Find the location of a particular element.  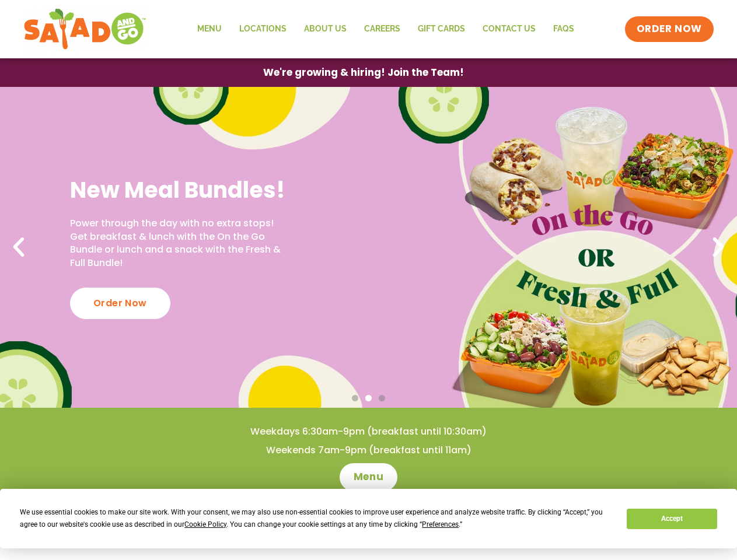

h4: Weekdays 6:30am-9pm (breakfast until 10:30am) is located at coordinates (368, 432).